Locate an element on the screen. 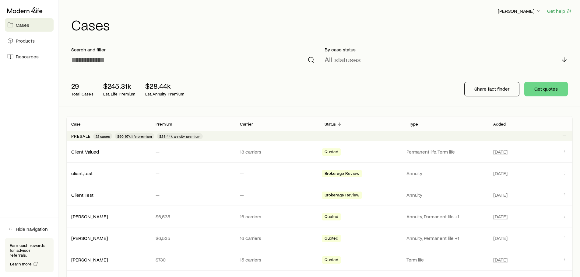 The width and height of the screenshot is (580, 277). a: Client, Test is located at coordinates (82, 195).